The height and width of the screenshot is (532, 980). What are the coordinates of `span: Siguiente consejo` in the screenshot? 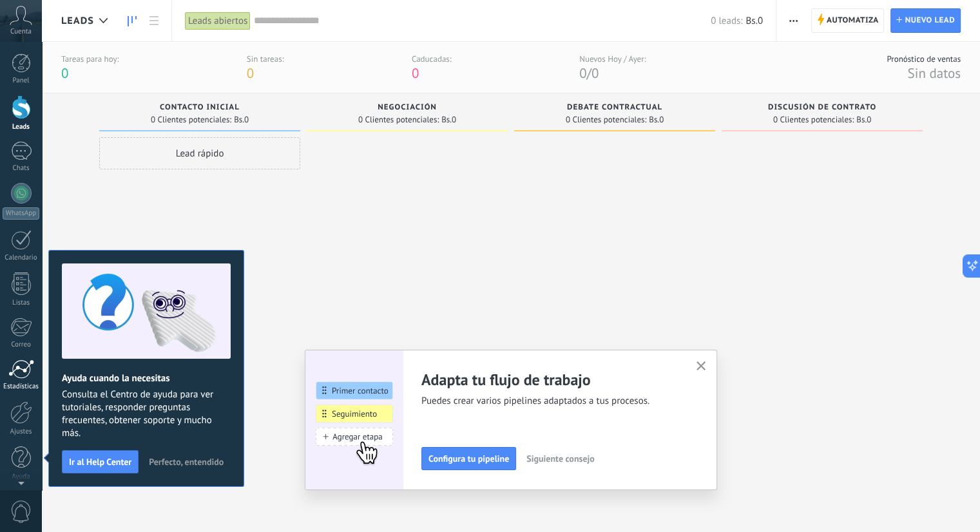 It's located at (560, 458).